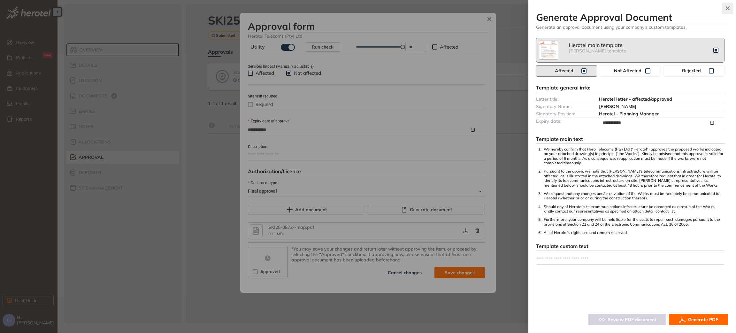 This screenshot has height=333, width=736. What do you see at coordinates (641, 45) in the screenshot?
I see `div: Herotel main template` at bounding box center [641, 45].